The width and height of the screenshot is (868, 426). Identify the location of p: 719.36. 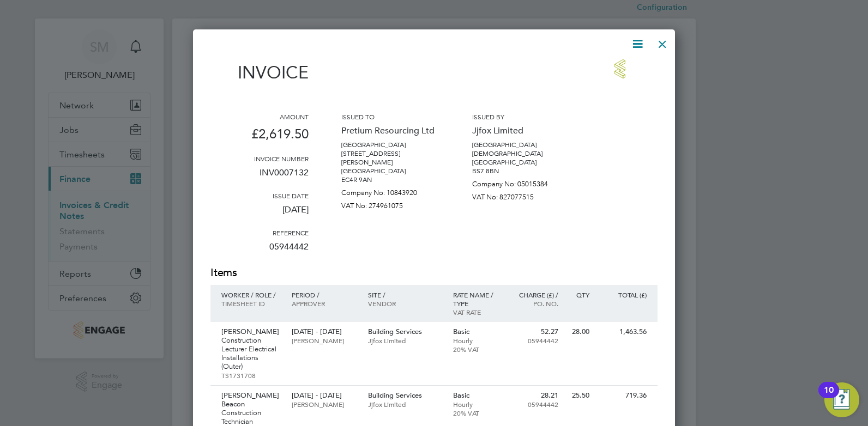
(623, 395).